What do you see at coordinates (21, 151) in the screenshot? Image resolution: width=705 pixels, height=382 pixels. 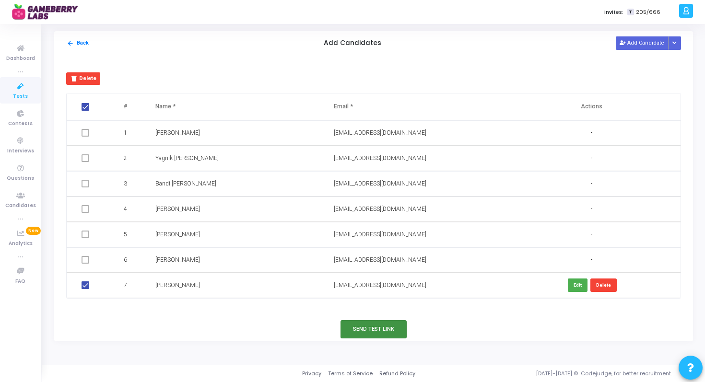 I see `span: Interviews` at bounding box center [21, 151].